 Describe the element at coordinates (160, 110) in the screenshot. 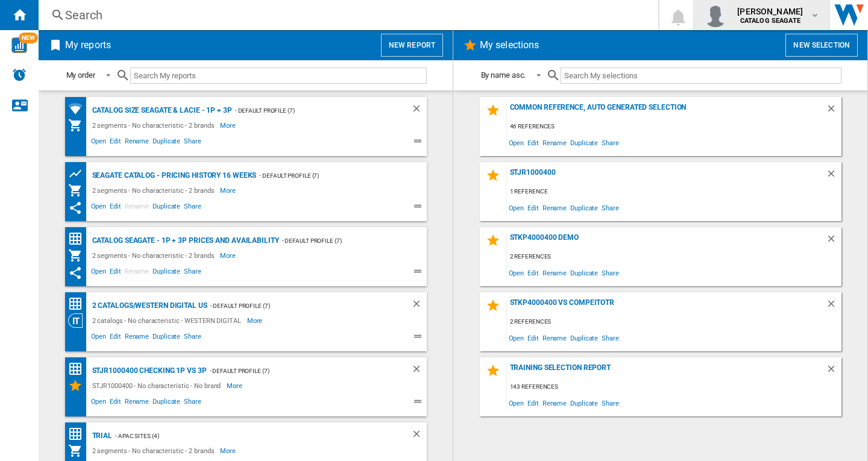

I see `div: Catalog size Seagate & LaCie - 1P + 3P` at that location.